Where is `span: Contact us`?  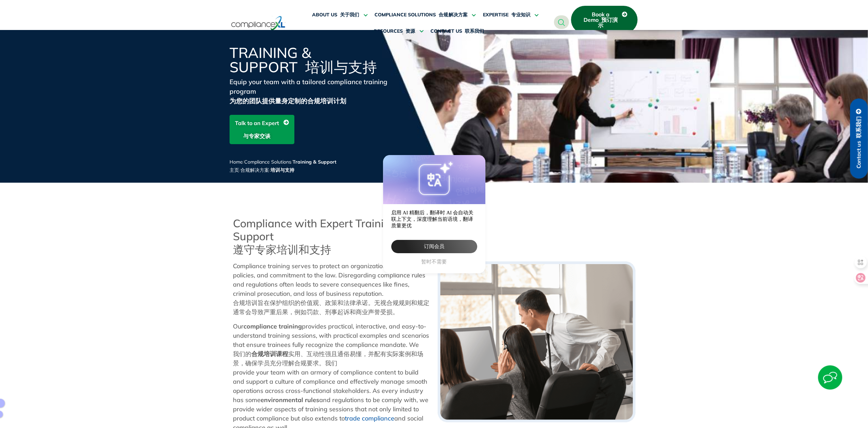 span: Contact us is located at coordinates (859, 142).